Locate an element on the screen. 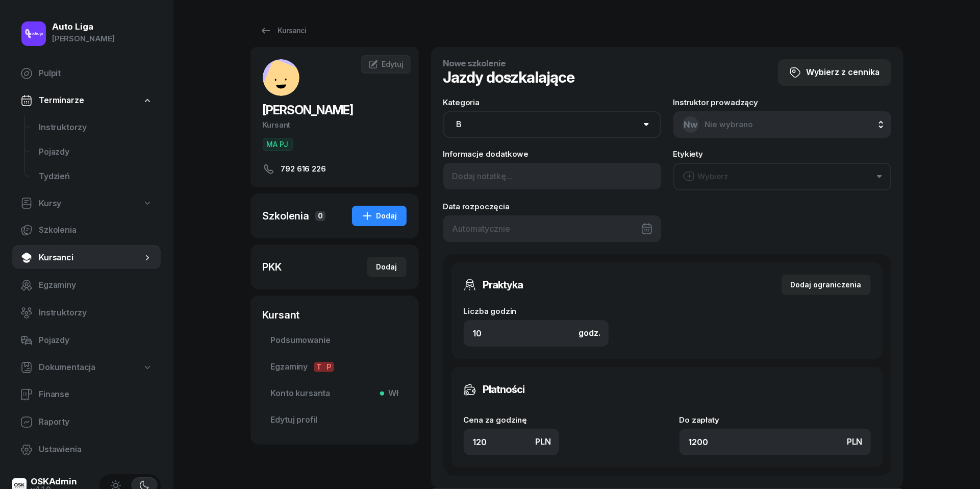 The image size is (980, 489). h4: Nowe szkolenie is located at coordinates (509, 63).